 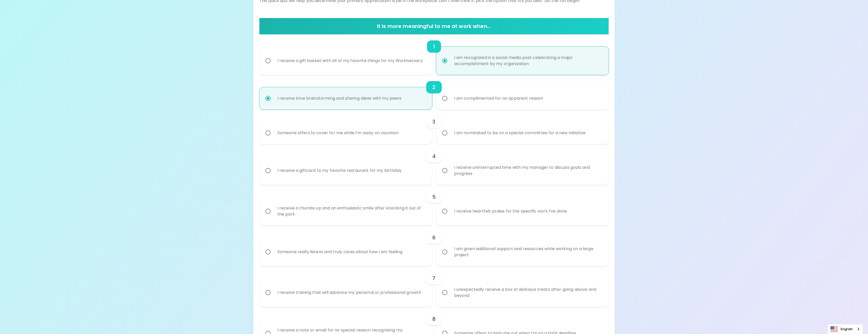 I want to click on div: I receive a giftcard to my favorite restaurant for my birthday, so click(x=339, y=171).